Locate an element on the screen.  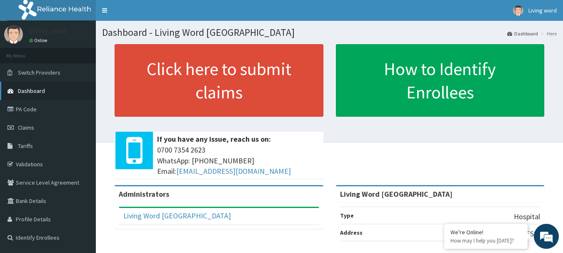
span: Dashboard is located at coordinates (31, 91).